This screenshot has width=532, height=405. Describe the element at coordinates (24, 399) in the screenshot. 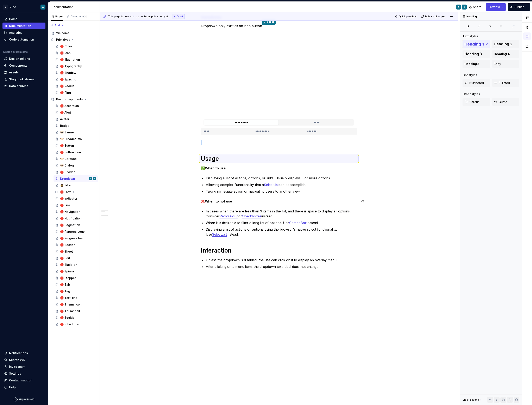

I see `a: Supernova Logo` at that location.